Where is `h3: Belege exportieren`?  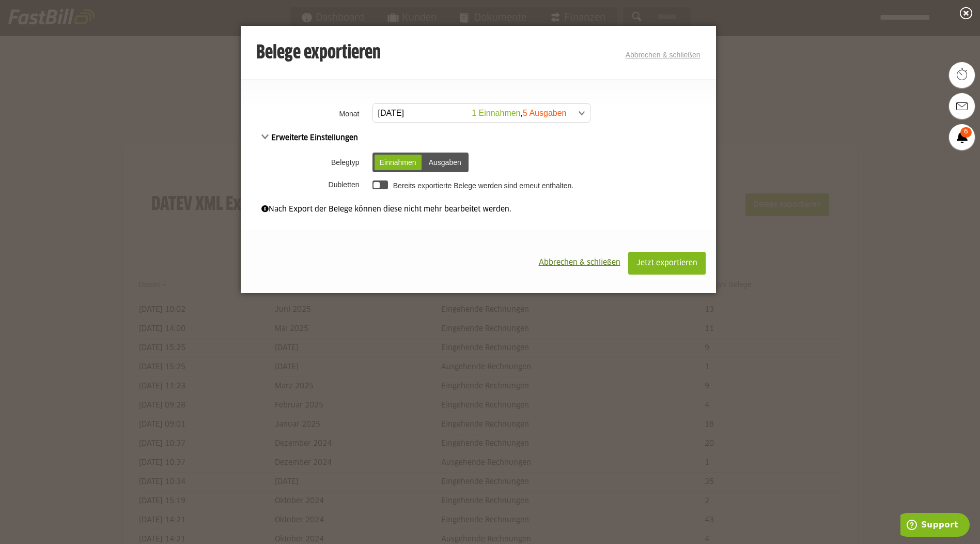 h3: Belege exportieren is located at coordinates (318, 53).